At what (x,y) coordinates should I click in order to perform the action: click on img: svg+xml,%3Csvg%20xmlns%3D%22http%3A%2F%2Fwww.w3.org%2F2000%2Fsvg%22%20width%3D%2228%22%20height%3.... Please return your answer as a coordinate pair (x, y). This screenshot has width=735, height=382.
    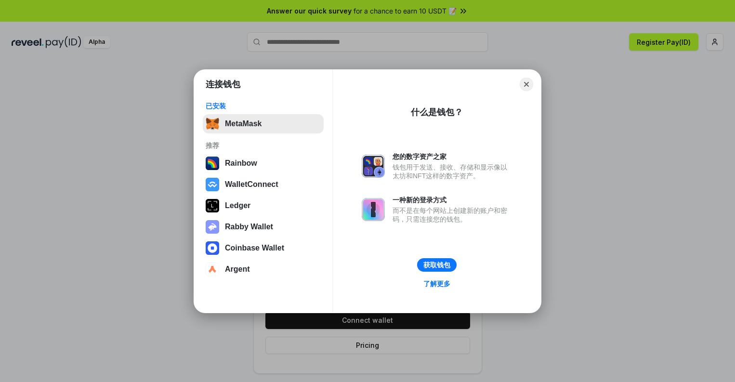
    Looking at the image, I should click on (212, 206).